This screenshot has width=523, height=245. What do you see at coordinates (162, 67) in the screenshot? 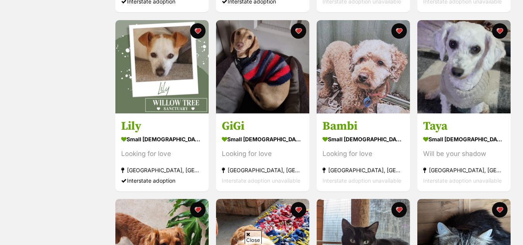
I see `img: Lily` at bounding box center [162, 67].